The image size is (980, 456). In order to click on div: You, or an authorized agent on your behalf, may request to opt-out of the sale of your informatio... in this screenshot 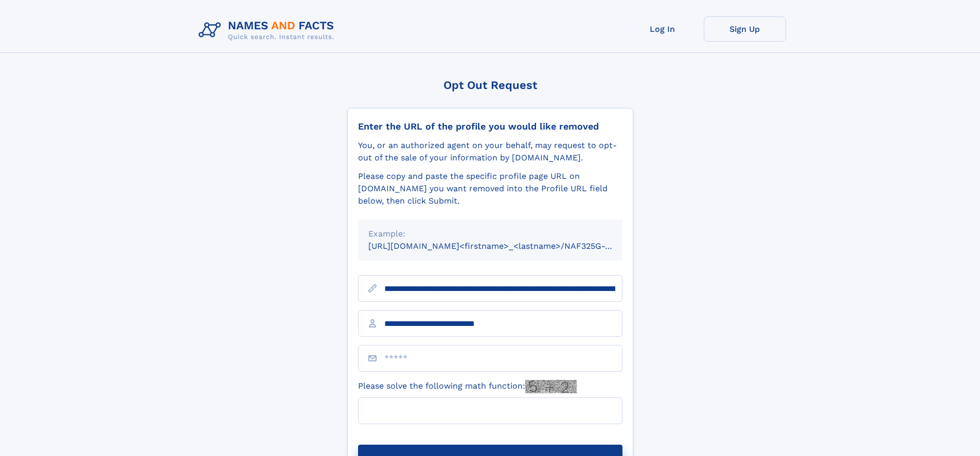, I will do `click(491, 152)`.